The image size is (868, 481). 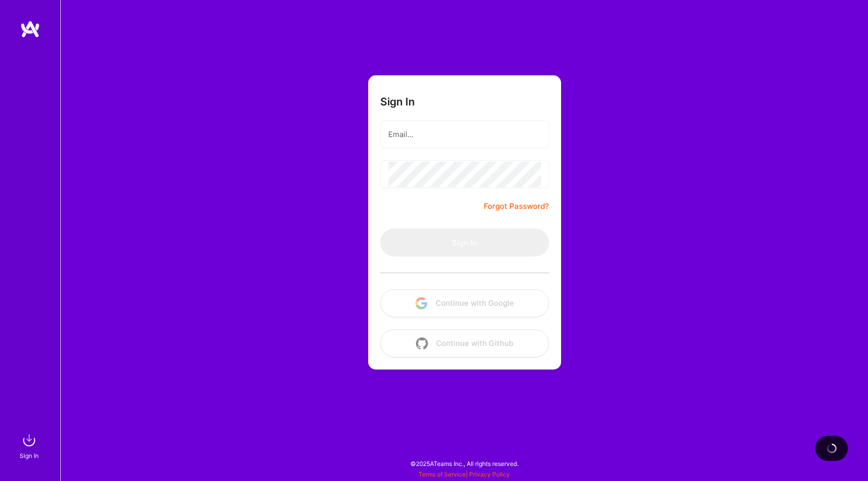 What do you see at coordinates (465, 134) in the screenshot?
I see `input: Email...` at bounding box center [465, 134].